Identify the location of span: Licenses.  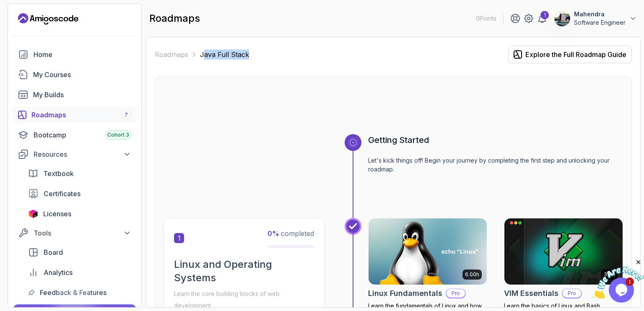
(57, 214).